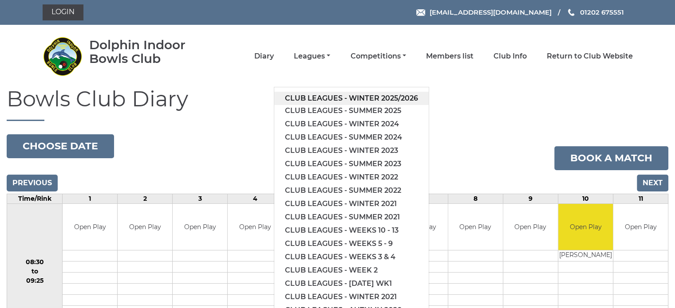 This screenshot has height=308, width=675. I want to click on a: Club leagues - Winter 2024, so click(352, 124).